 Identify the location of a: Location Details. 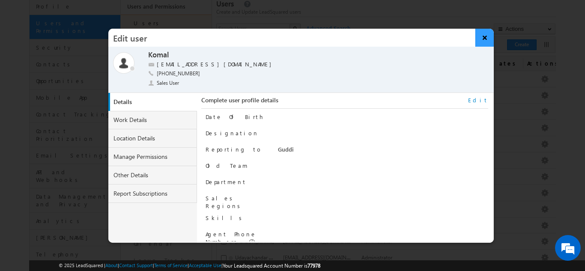
(153, 138).